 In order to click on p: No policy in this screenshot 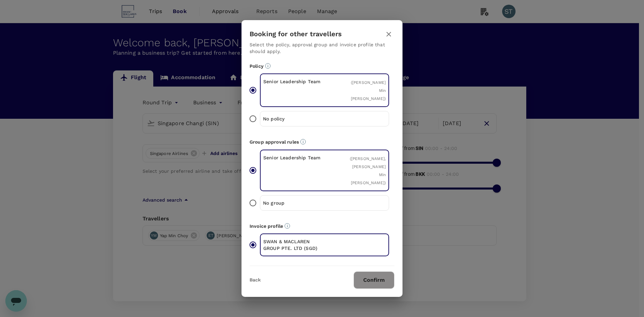, I will do `click(294, 119)`.